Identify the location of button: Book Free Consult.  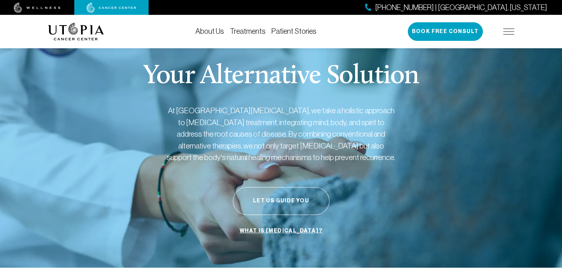
(445, 32).